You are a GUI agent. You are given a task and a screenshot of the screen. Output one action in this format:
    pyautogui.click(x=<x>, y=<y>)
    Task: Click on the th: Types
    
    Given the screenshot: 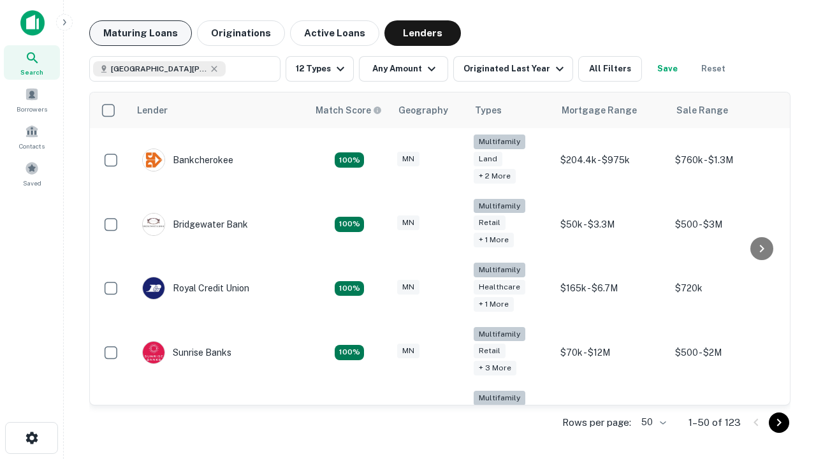 What is the action you would take?
    pyautogui.click(x=510, y=110)
    